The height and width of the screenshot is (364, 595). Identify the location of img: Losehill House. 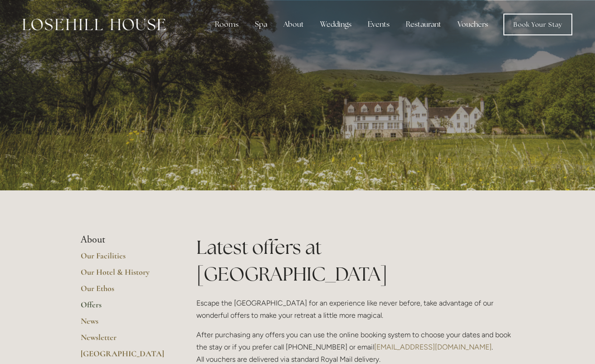
(94, 24).